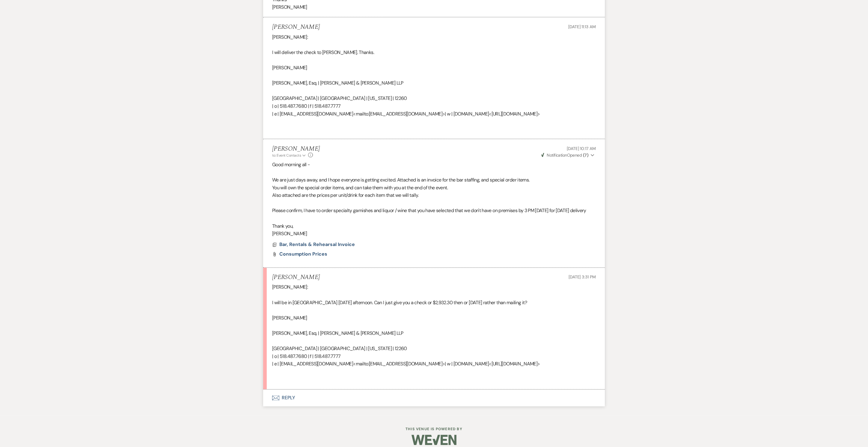 This screenshot has height=447, width=868. I want to click on button: Reply, so click(434, 398).